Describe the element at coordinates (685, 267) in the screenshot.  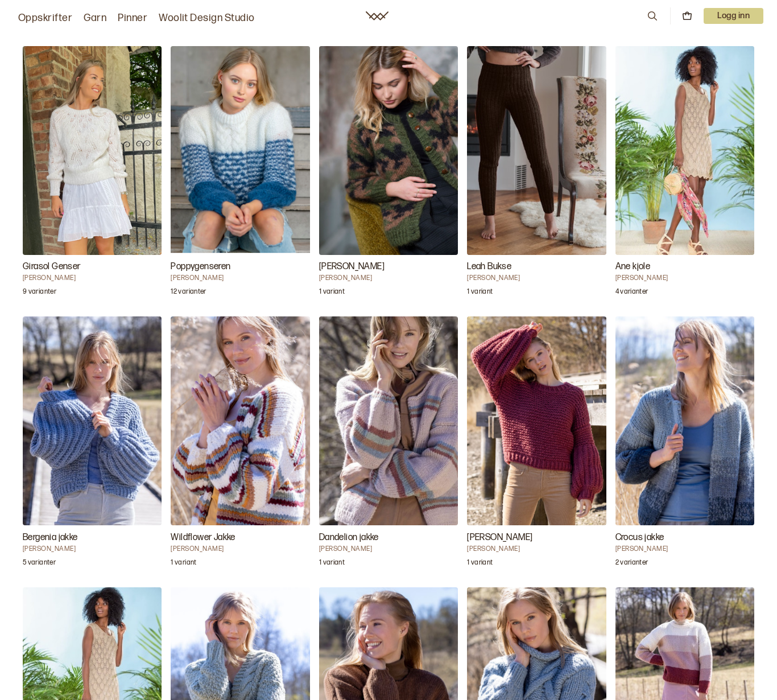
I see `h3: Ane kjole` at that location.